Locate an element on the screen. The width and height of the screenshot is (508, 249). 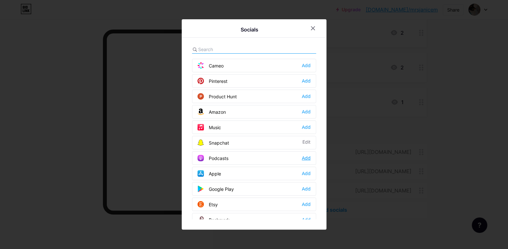
div: Apple is located at coordinates (209, 174).